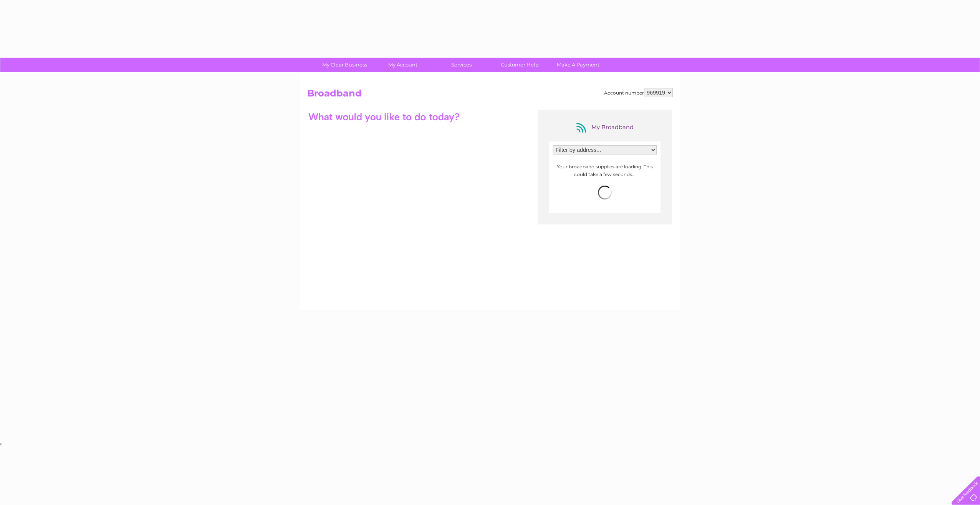 This screenshot has width=980, height=505. Describe the element at coordinates (605, 193) in the screenshot. I see `img: loading` at that location.